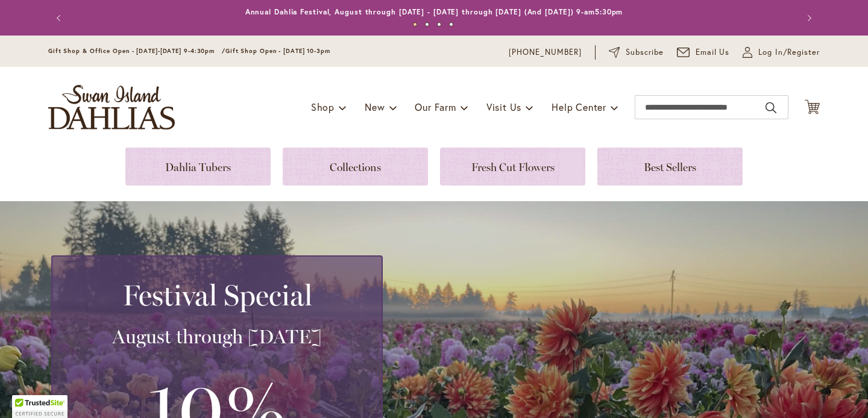 Image resolution: width=868 pixels, height=418 pixels. I want to click on div: TrustedSite Certified, so click(40, 407).